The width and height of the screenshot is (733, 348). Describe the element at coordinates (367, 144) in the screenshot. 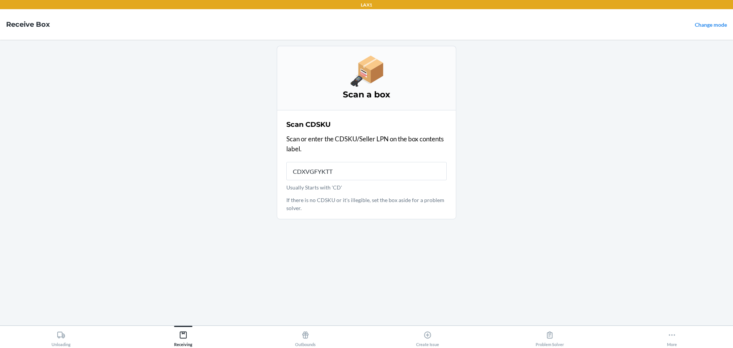

I see `p: Scan or enter the CDSKU/Seller LPN on the box contents label.` at that location.